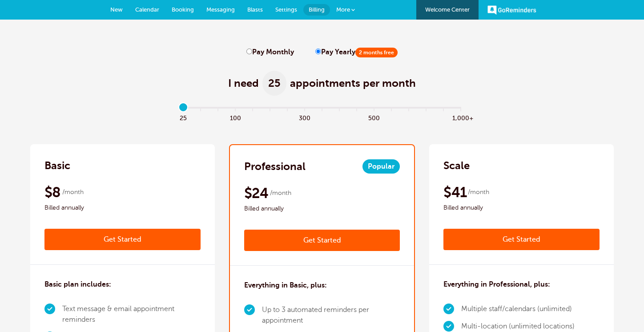 The height and width of the screenshot is (332, 644). Describe the element at coordinates (318, 51) in the screenshot. I see `input: Pay Yearly2 months free` at that location.